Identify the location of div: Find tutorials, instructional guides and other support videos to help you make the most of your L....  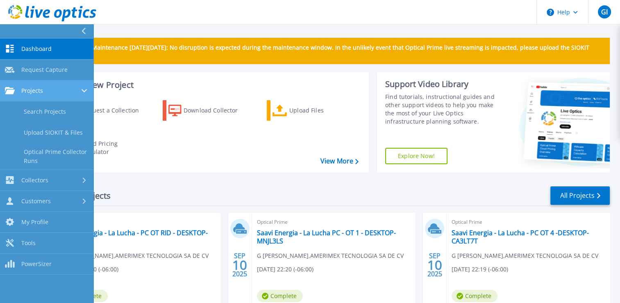
(444, 109).